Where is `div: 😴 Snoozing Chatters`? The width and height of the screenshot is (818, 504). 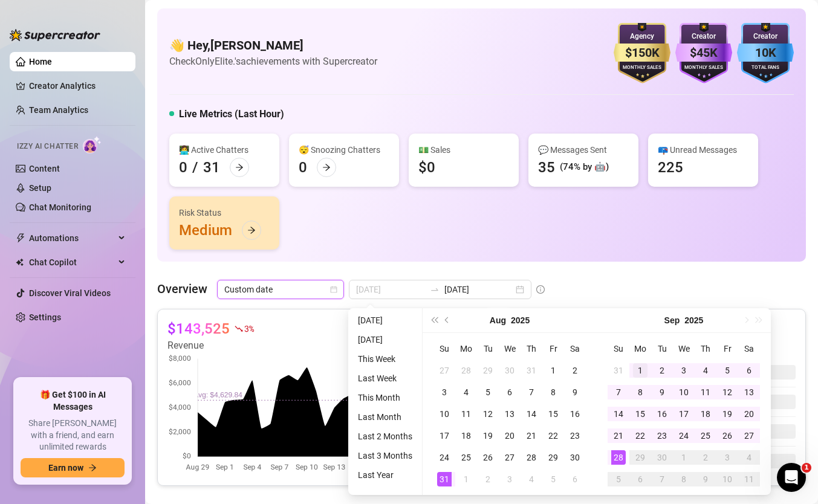
div: 😴 Snoozing Chatters is located at coordinates (345, 150).